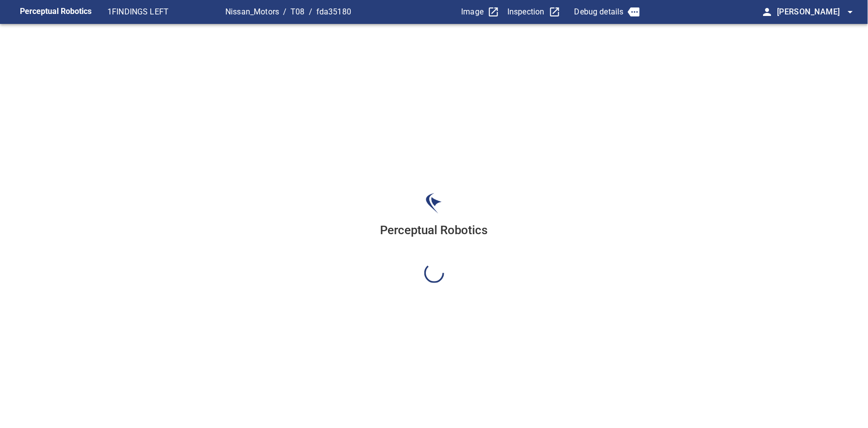 This screenshot has height=428, width=868. I want to click on a: fda35180, so click(334, 11).